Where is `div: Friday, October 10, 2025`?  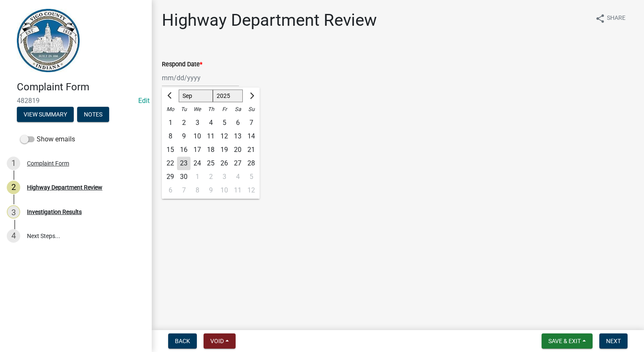 div: Friday, October 10, 2025 is located at coordinates (224, 190).